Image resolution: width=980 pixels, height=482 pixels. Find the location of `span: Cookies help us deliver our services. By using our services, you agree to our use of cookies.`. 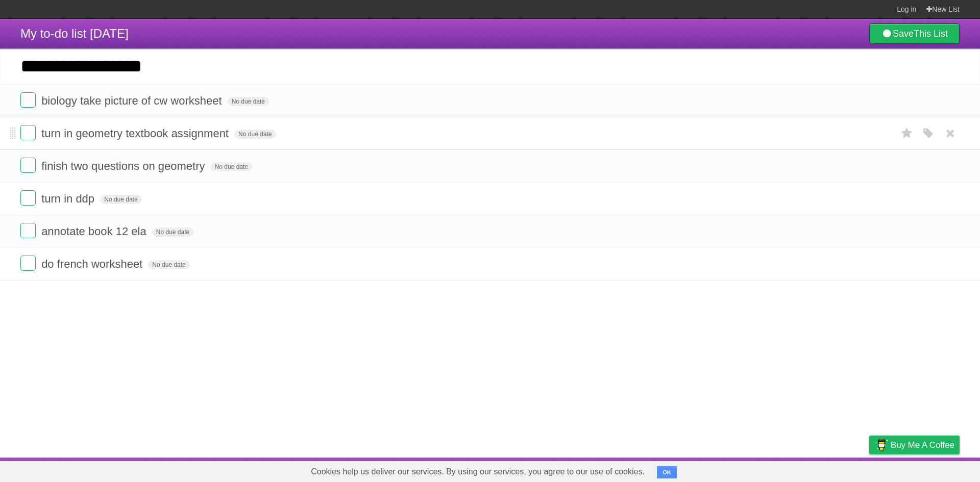

span: Cookies help us deliver our services. By using our services, you agree to our use of cookies. is located at coordinates (478, 472).